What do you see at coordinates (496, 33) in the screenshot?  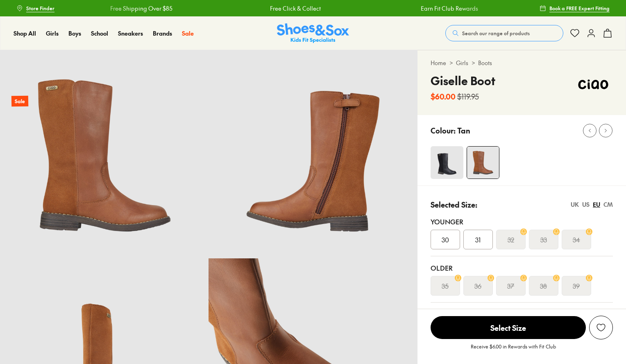 I see `span: Search our range of products` at bounding box center [496, 33].